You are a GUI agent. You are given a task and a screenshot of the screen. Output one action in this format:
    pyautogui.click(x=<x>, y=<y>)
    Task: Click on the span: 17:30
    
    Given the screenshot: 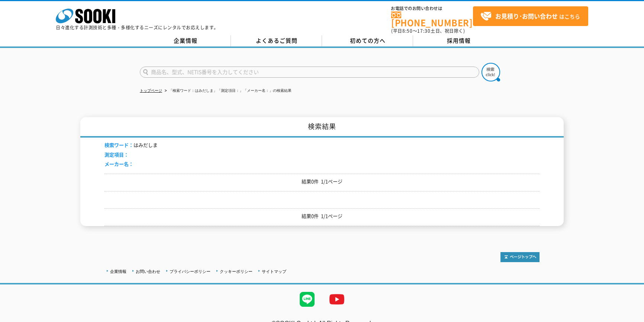 What is the action you would take?
    pyautogui.click(x=424, y=31)
    